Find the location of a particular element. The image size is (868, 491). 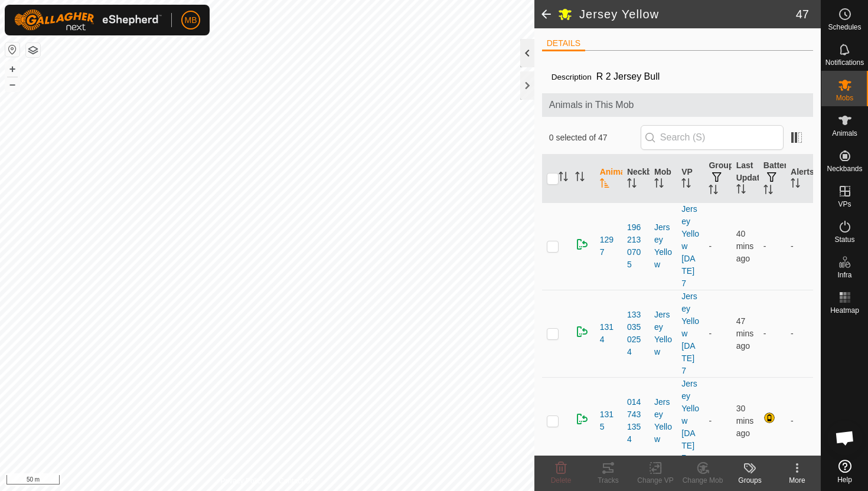

span: 7 Sept 2025, 8:12 am is located at coordinates (745, 420).